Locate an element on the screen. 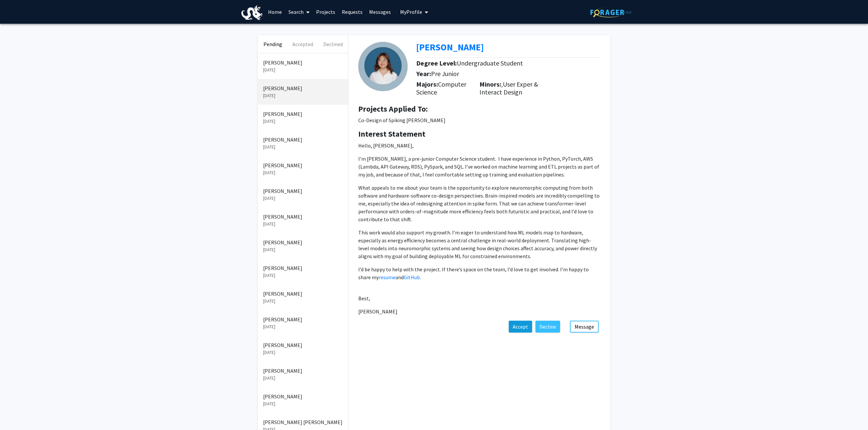  a: Opens in a new tab is located at coordinates (450, 47).